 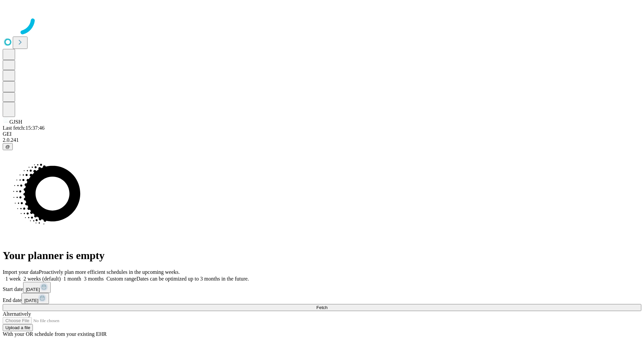 I want to click on div: Start date, so click(x=322, y=287).